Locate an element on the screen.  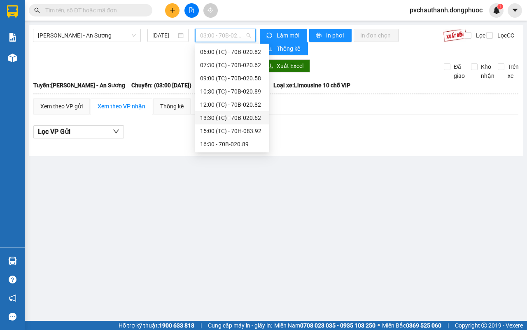
span: Lọc CR is located at coordinates (483, 35).